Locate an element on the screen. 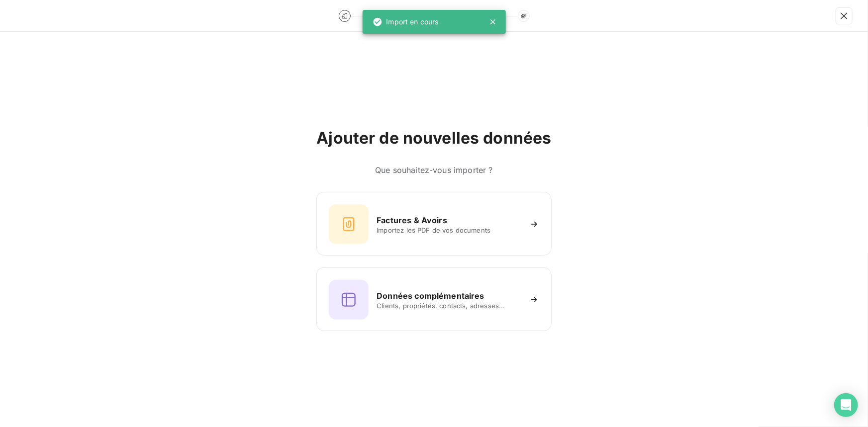  h6: Que souhaitez-vous importer ? is located at coordinates (434, 170).